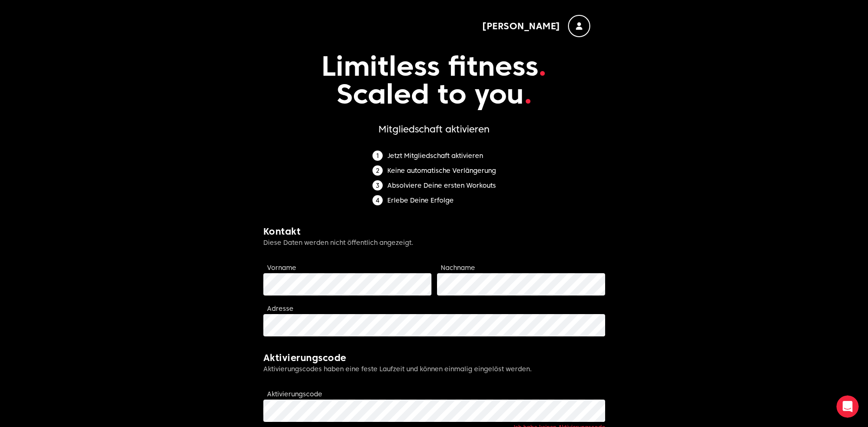 Image resolution: width=868 pixels, height=427 pixels. I want to click on label: Aktivierungscode, so click(294, 393).